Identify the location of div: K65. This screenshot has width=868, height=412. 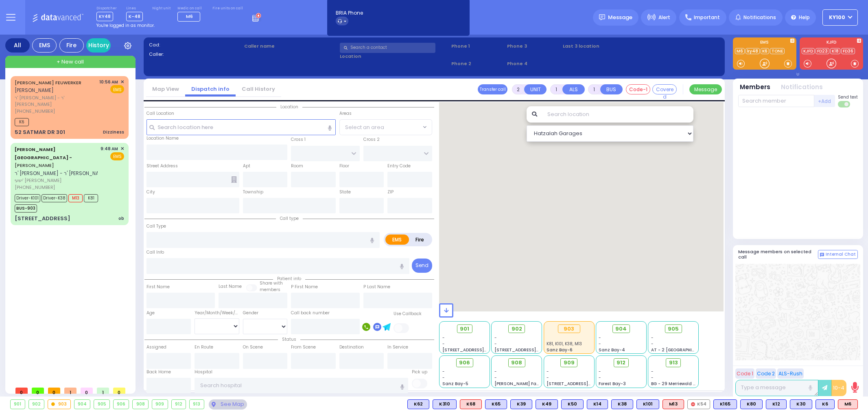
(496, 404).